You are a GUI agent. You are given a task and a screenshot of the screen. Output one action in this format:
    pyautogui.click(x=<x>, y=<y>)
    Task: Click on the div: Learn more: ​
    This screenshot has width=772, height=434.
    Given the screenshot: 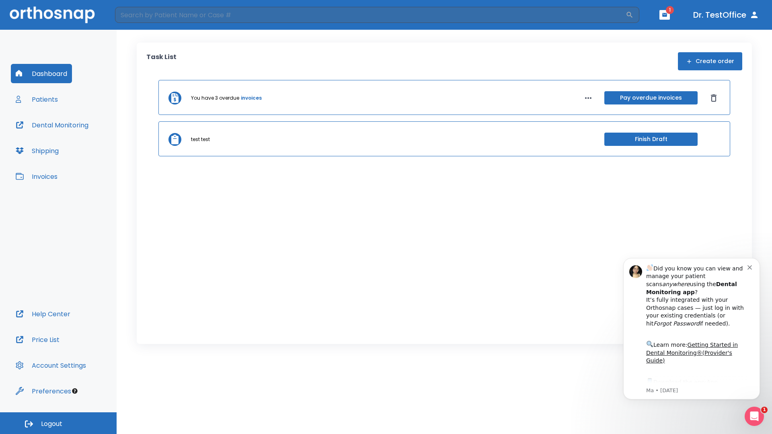 What is the action you would take?
    pyautogui.click(x=86, y=110)
    